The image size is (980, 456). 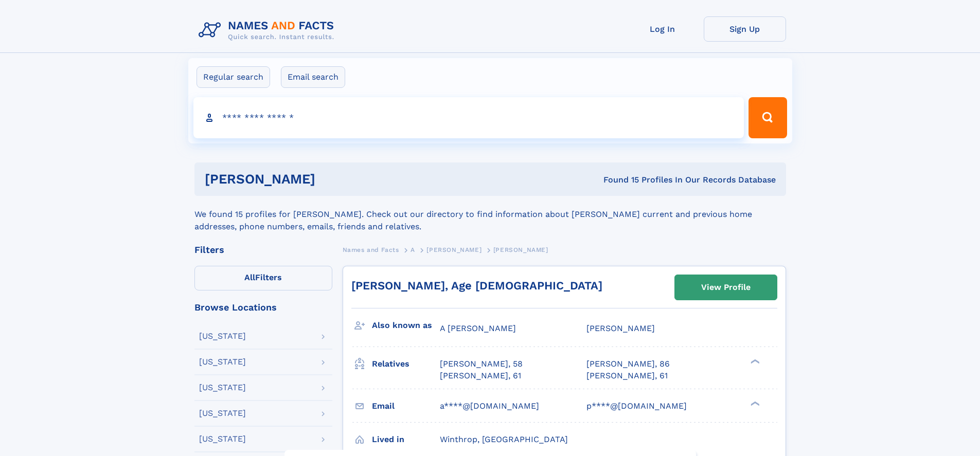 I want to click on div: View Profile, so click(x=726, y=287).